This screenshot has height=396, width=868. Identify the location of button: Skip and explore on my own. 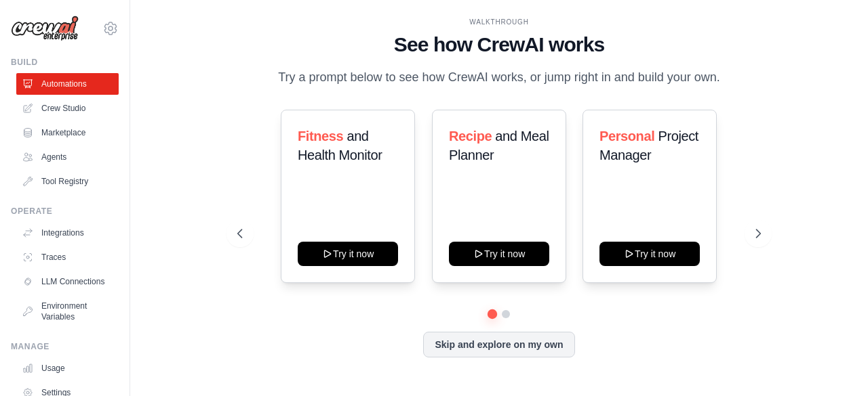
(499, 345).